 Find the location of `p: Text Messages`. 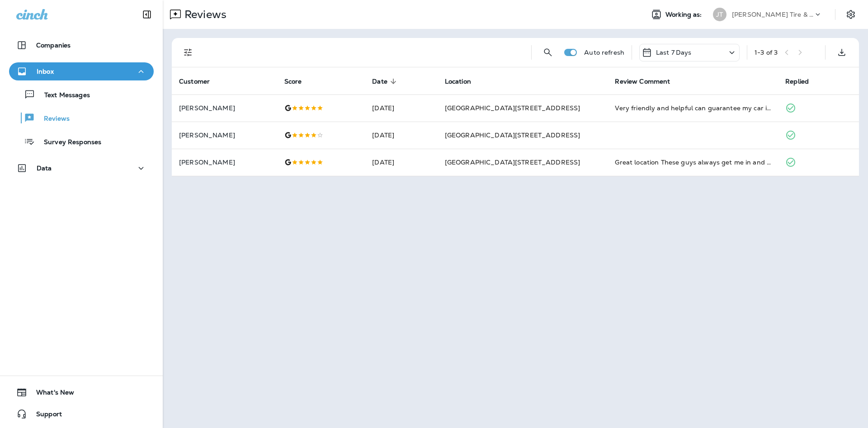

p: Text Messages is located at coordinates (63, 96).